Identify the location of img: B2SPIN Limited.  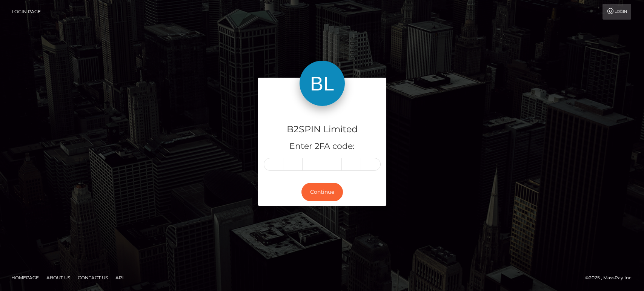
(322, 83).